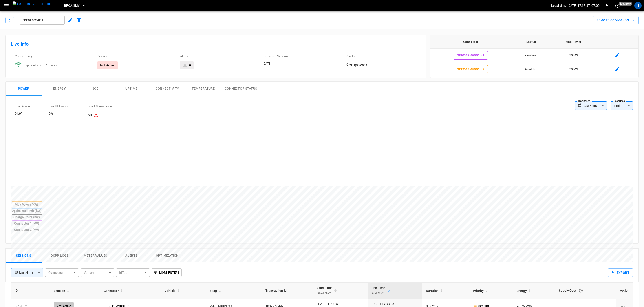 The width and height of the screenshot is (644, 307). I want to click on p: End SoC, so click(378, 293).